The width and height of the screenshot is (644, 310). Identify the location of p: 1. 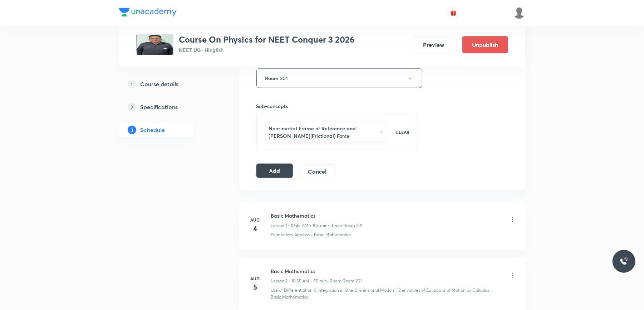
(132, 84).